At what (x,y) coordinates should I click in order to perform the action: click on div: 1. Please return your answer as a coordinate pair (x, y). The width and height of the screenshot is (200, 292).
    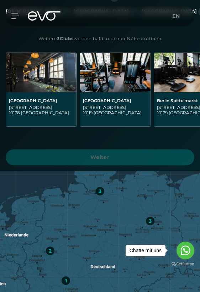
    Looking at the image, I should click on (66, 281).